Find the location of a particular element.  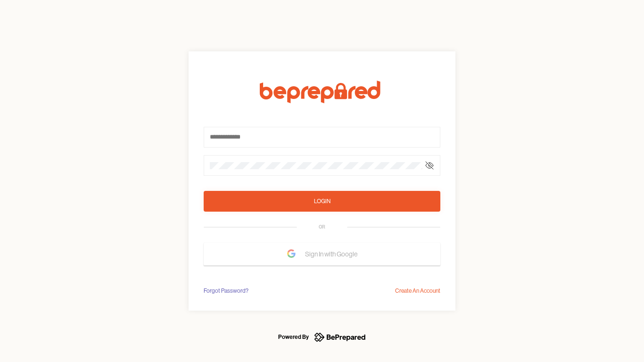

div: Create An Account is located at coordinates (417, 291).